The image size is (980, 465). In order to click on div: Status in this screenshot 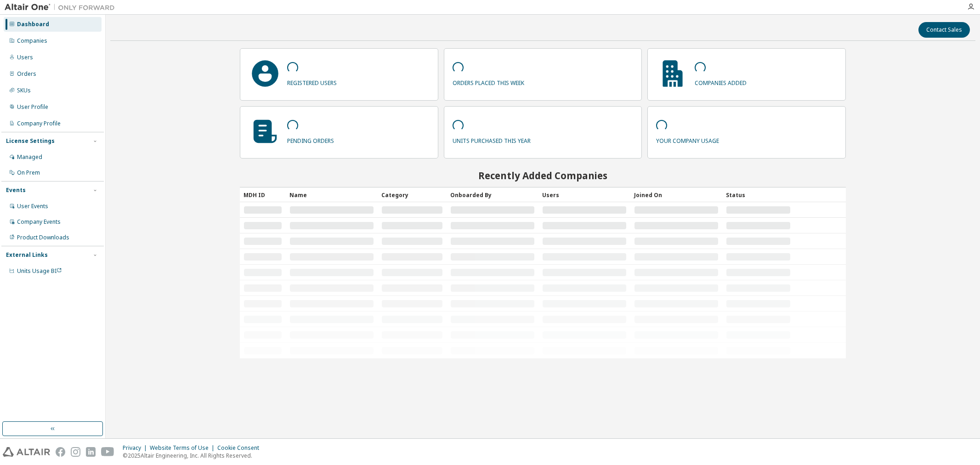, I will do `click(758, 195)`.